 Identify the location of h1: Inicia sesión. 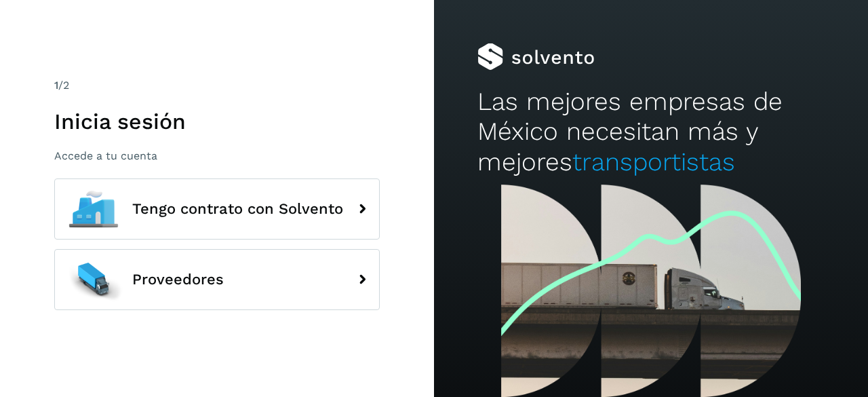
(217, 121).